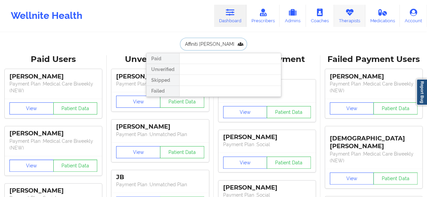  Describe the element at coordinates (413, 16) in the screenshot. I see `a: Account` at that location.